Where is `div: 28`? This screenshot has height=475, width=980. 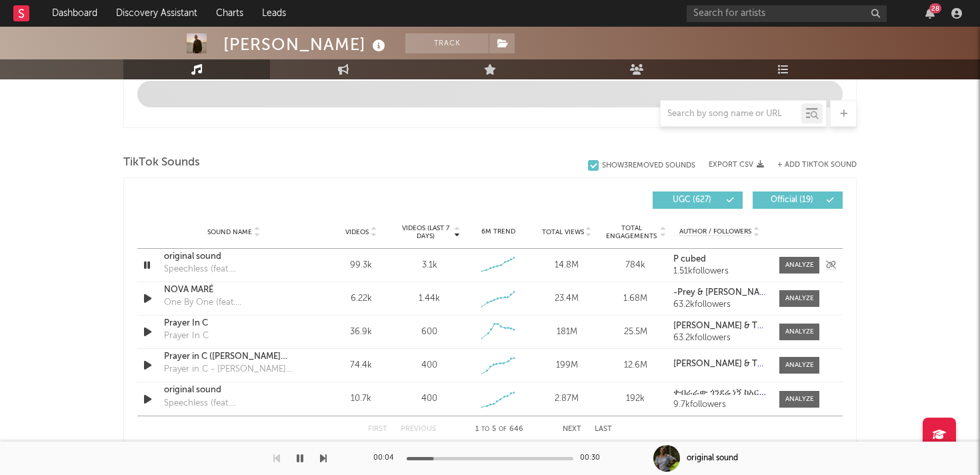
div: 28 is located at coordinates (936, 8).